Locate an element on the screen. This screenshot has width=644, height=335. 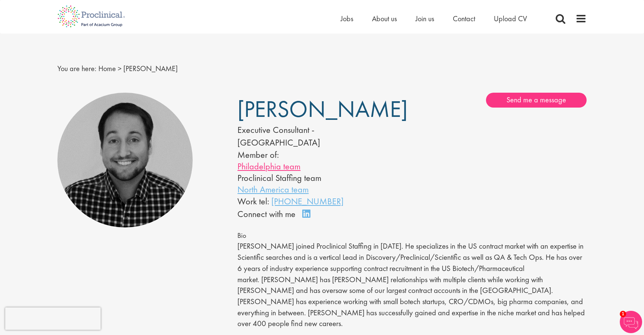
a: Join us is located at coordinates (425, 19).